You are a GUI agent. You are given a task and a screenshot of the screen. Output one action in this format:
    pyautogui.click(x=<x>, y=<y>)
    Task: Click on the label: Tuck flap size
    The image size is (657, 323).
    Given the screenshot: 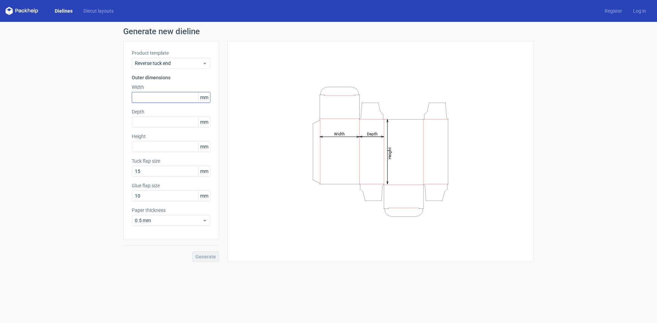 What is the action you would take?
    pyautogui.click(x=171, y=161)
    